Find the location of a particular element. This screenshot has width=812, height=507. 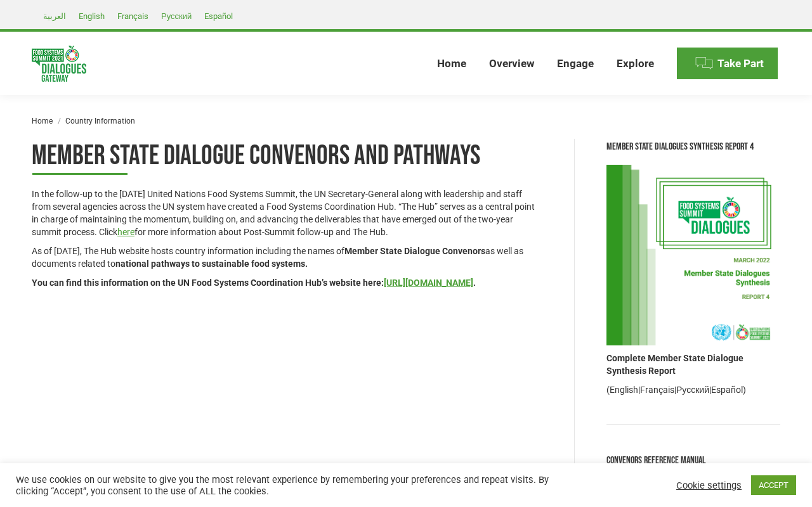

span: Overview is located at coordinates (512, 63).